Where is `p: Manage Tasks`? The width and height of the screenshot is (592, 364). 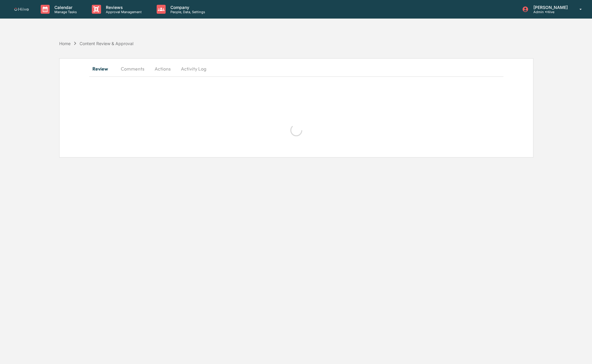 p: Manage Tasks is located at coordinates (65, 12).